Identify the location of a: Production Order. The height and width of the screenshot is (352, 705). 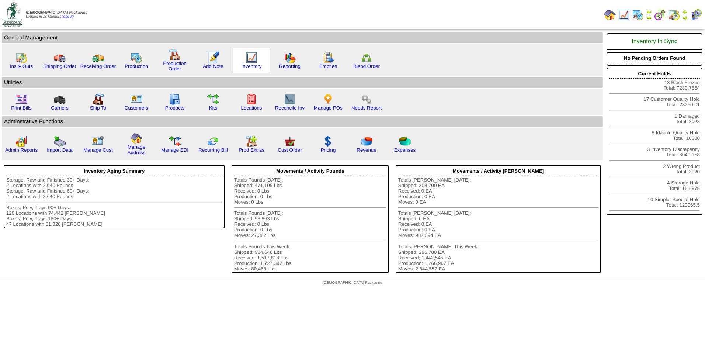
(175, 66).